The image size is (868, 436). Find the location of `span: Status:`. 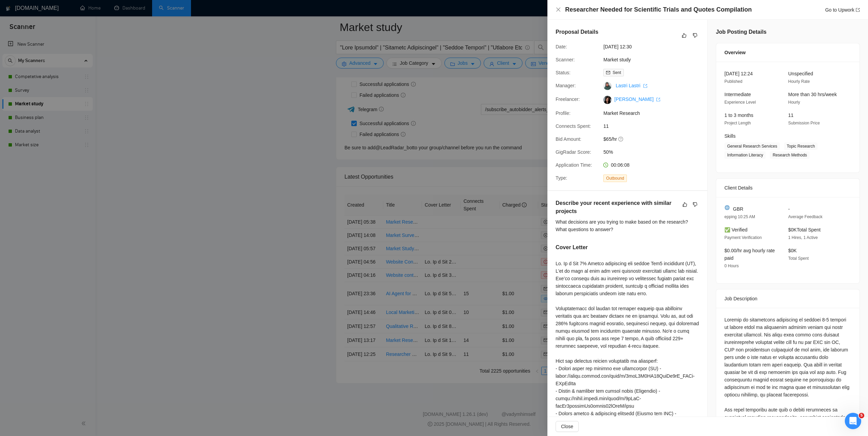

span: Status: is located at coordinates (563, 72).